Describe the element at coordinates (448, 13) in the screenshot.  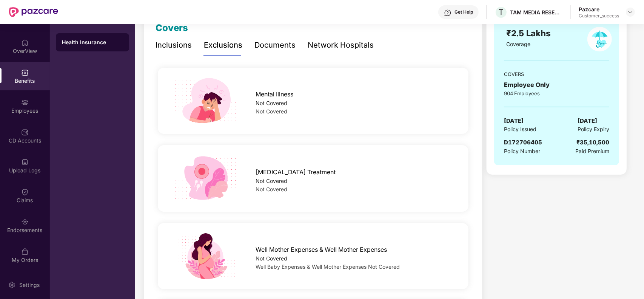
I see `img: svg+xml;base64,PHN2ZyBpZD0iSGVscC0zMngzMiIgeG1sbnM9Imh0dHA6Ly93d3cudzMub3JnLzIwMDAvc3ZnIiB3aWR0aD...` at that location.